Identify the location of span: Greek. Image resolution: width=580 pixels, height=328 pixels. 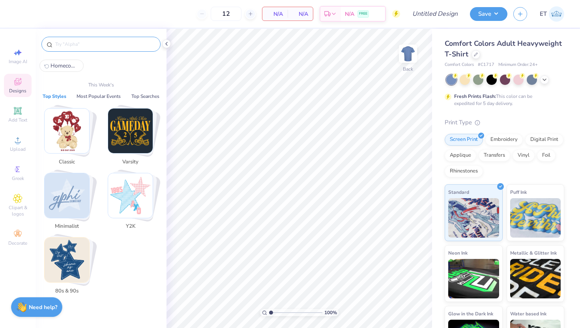
(18, 178).